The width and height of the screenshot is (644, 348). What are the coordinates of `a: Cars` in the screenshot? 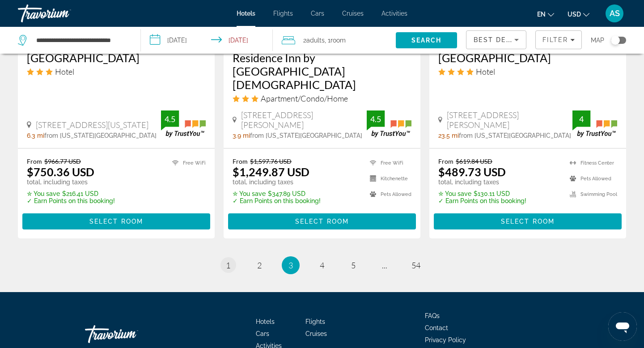 It's located at (263, 334).